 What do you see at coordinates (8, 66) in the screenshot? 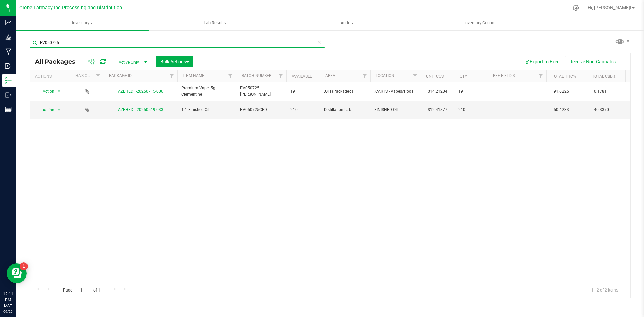
I see `inline-svg: Inbound` at bounding box center [8, 66].